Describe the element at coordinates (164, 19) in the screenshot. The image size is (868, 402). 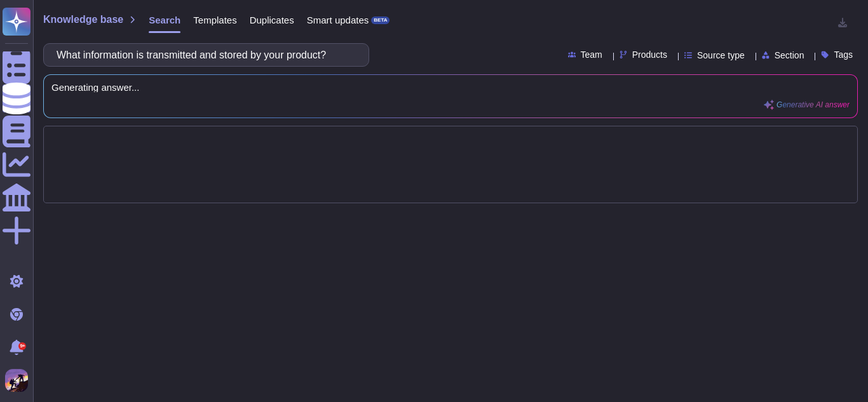
I see `span: Search` at that location.